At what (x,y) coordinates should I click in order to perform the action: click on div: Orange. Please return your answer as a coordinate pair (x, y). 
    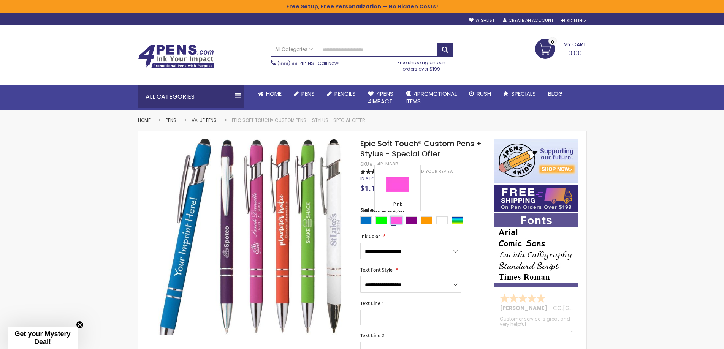
    Looking at the image, I should click on (427, 221).